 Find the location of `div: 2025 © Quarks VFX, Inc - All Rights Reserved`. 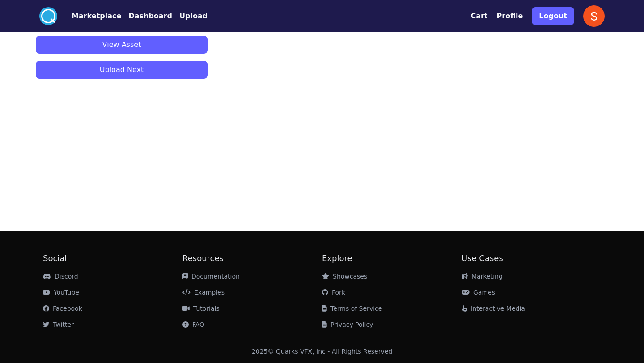

div: 2025 © Quarks VFX, Inc - All Rights Reserved is located at coordinates (322, 351).